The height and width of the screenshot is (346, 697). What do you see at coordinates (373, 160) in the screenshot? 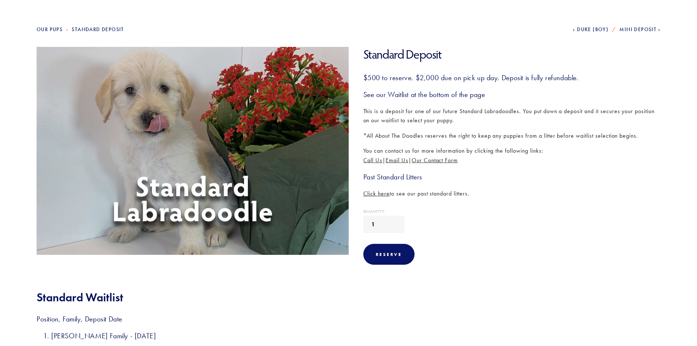
I see `a: Call Us` at bounding box center [373, 160].